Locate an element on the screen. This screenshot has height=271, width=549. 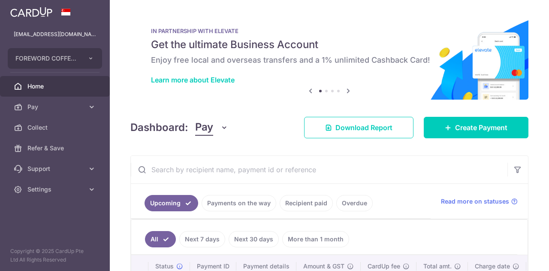
a: Overdue is located at coordinates (354, 203).